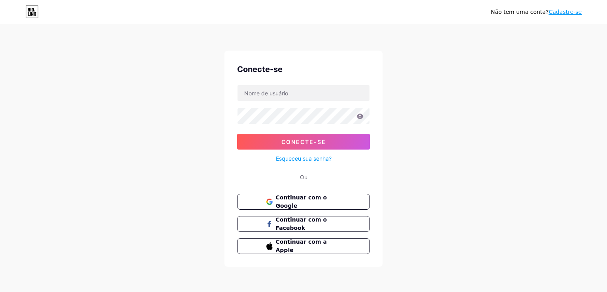 This screenshot has height=292, width=607. I want to click on a: Esqueceu sua senha?, so click(304, 158).